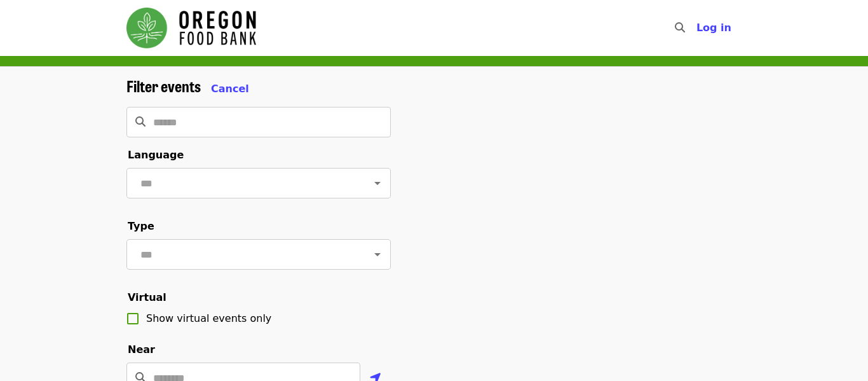 The image size is (868, 381). I want to click on span: Cancel, so click(230, 89).